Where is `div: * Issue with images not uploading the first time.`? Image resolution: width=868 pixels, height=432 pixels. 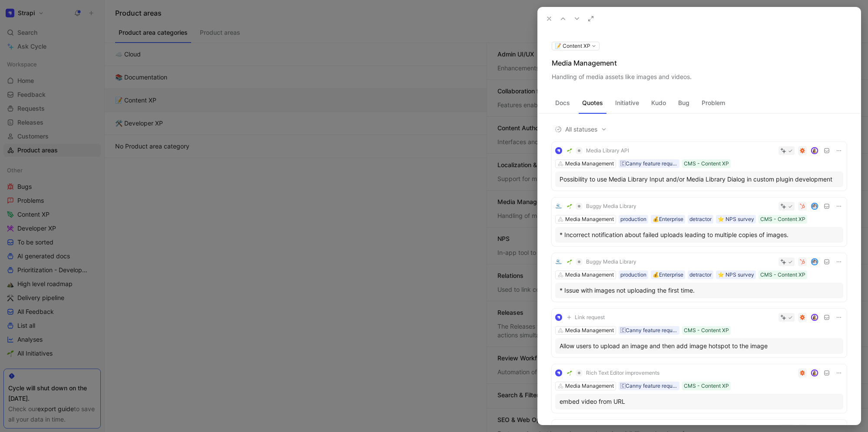
div: * Issue with images not uploading the first time. is located at coordinates (699, 291).